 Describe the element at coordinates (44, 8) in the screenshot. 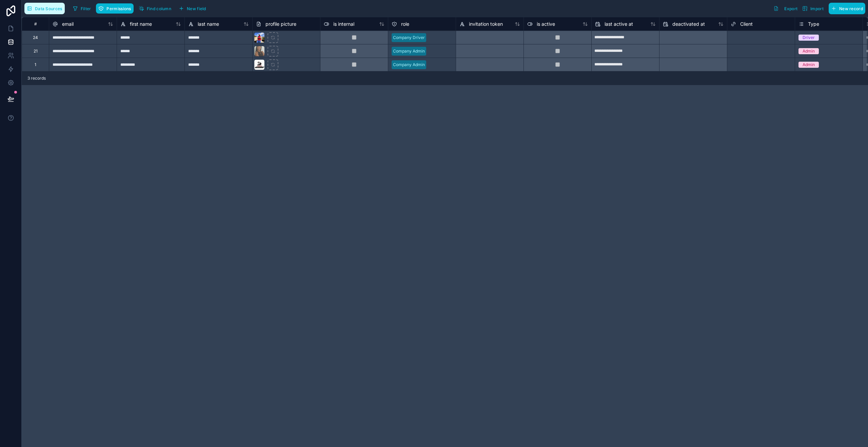

I see `button: Data Sources` at that location.